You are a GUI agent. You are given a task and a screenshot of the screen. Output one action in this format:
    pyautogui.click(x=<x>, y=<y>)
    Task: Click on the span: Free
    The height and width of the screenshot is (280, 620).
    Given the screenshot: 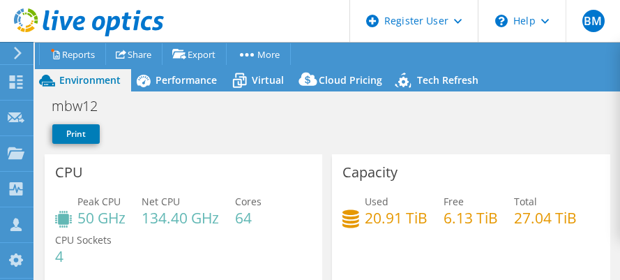 What is the action you would take?
    pyautogui.click(x=453, y=201)
    